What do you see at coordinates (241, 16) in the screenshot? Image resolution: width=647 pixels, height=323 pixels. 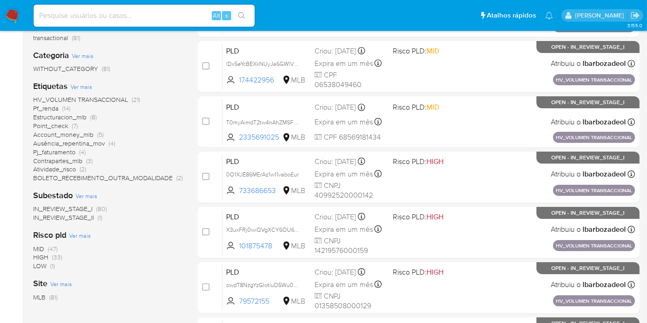 I see `button: search-icon` at bounding box center [241, 16].